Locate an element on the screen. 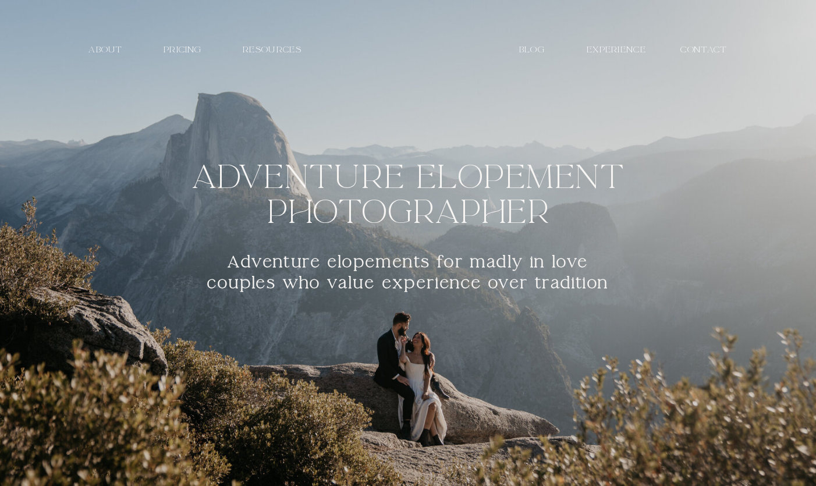  nav: contact is located at coordinates (704, 49).